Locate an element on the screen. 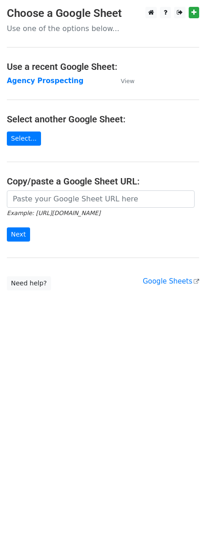 The height and width of the screenshot is (558, 206). strong: Agency Prospecting is located at coordinates (45, 81).